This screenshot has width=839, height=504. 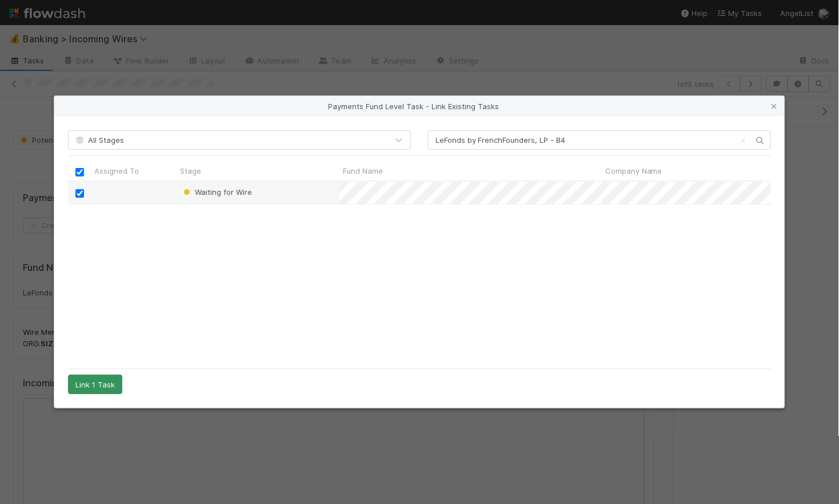 What do you see at coordinates (634, 171) in the screenshot?
I see `span: Company Name` at bounding box center [634, 171].